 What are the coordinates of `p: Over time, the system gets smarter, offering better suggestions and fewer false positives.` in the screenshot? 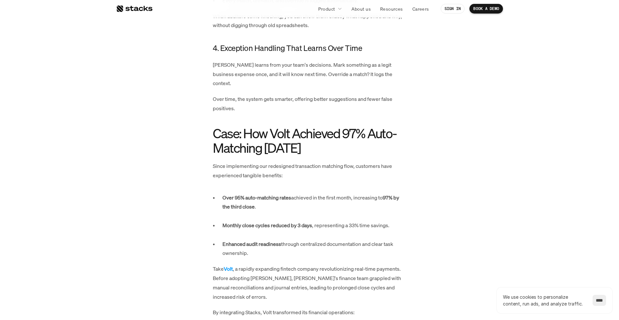 It's located at (310, 104).